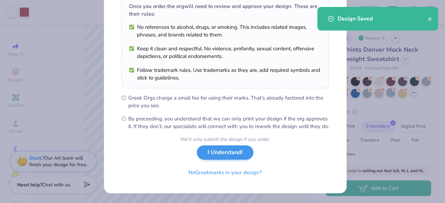 This screenshot has width=445, height=203. I want to click on button: I Understand!, so click(225, 153).